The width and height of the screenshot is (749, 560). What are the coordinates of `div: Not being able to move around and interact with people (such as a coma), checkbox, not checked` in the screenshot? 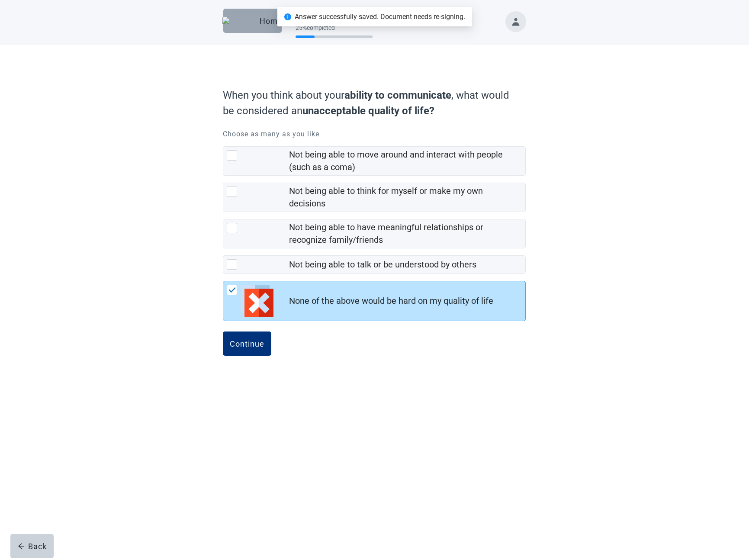 It's located at (374, 161).